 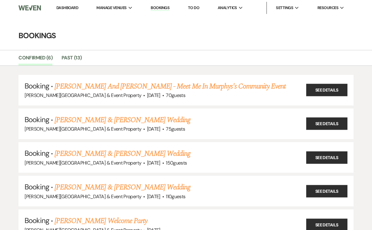 What do you see at coordinates (30, 8) in the screenshot?
I see `img: Weven Logo` at bounding box center [30, 8].